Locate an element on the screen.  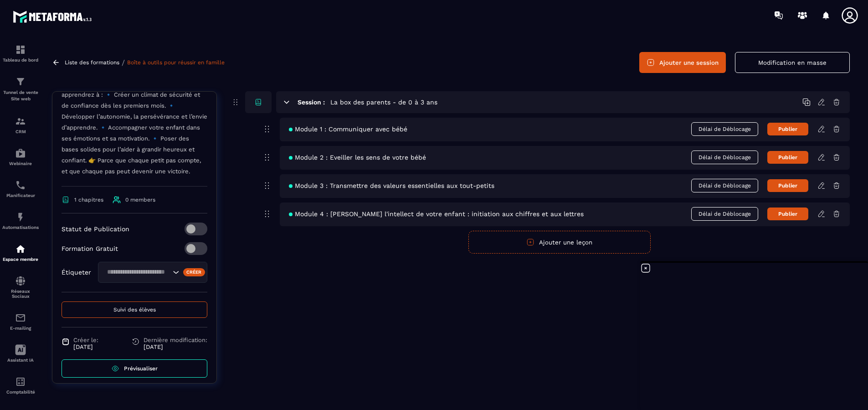
p: Statut de Publication is located at coordinates (95, 228).